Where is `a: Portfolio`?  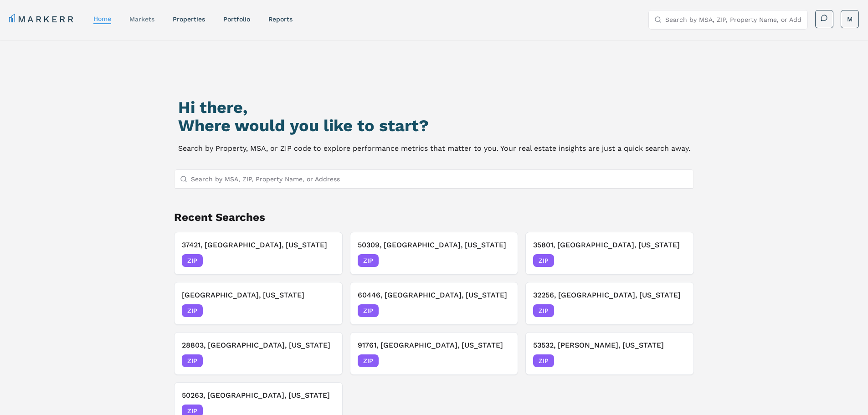 a: Portfolio is located at coordinates (237, 19).